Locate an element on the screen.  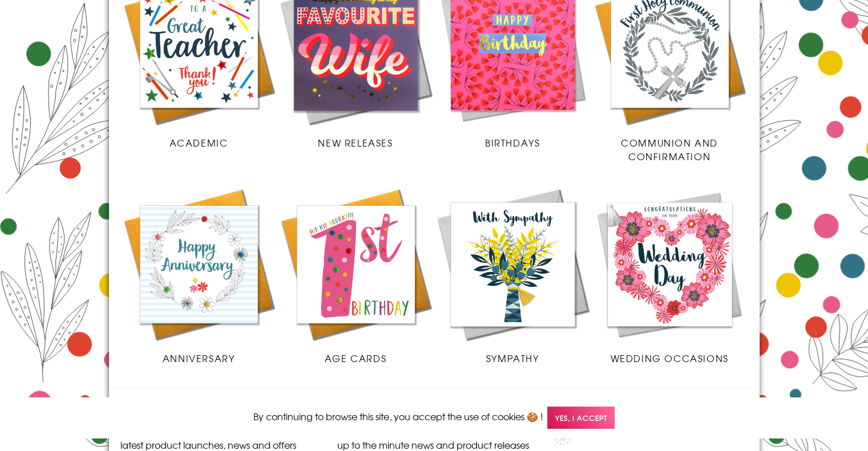
a: Accessibility Statement is located at coordinates (648, 435).